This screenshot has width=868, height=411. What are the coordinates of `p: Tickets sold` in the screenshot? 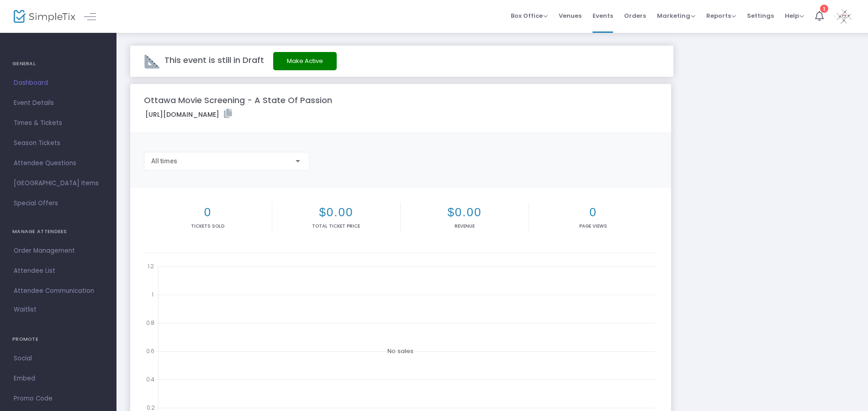 It's located at (208, 226).